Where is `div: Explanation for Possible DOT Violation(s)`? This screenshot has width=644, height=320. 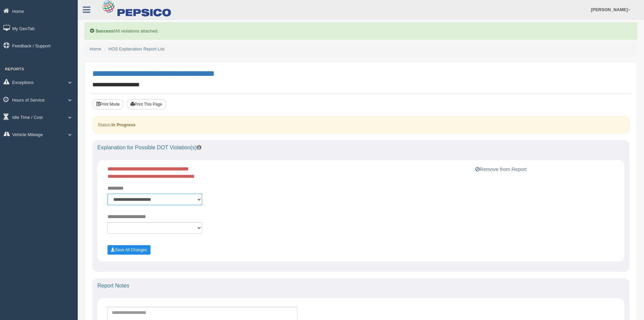 div: Explanation for Possible DOT Violation(s) is located at coordinates (361, 148).